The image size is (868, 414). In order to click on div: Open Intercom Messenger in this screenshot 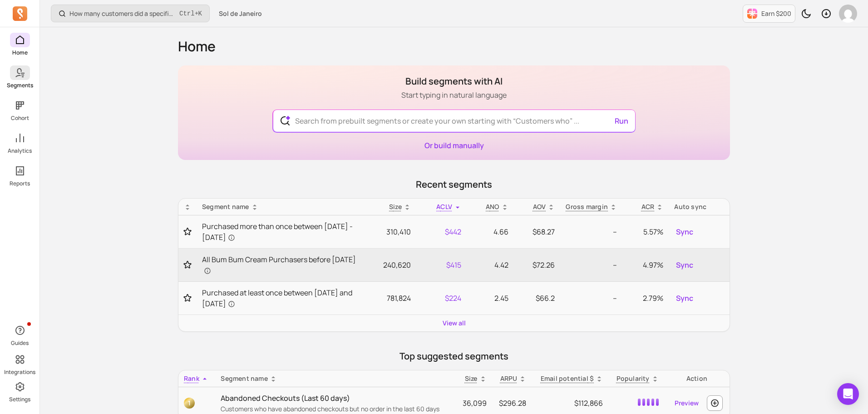, I will do `click(848, 394)`.